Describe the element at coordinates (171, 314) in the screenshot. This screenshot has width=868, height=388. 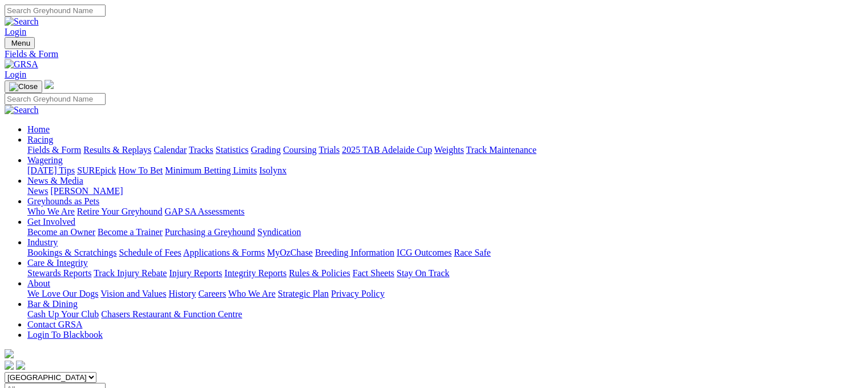
I see `a: Chasers Restaurant & Function Centre` at that location.